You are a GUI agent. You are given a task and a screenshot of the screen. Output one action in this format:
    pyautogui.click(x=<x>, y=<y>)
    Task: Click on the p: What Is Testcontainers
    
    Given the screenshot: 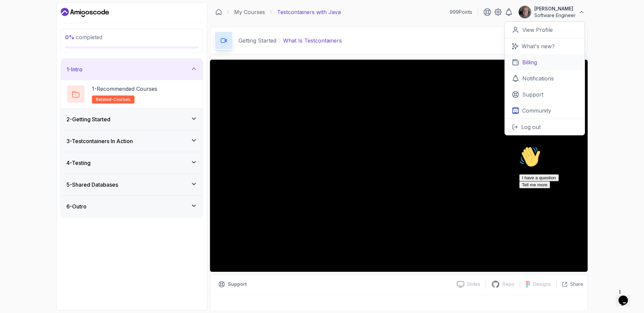 What is the action you would take?
    pyautogui.click(x=313, y=40)
    